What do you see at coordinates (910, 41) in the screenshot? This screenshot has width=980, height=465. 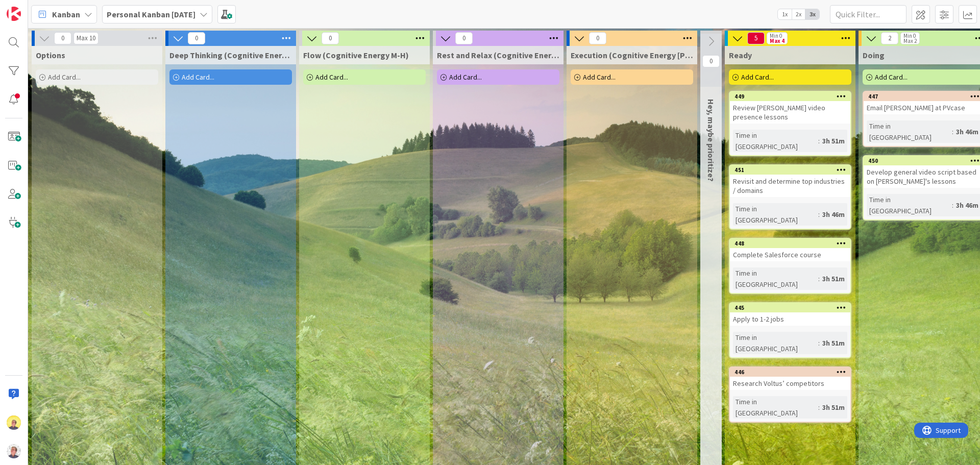 I see `div: Max 2` at bounding box center [910, 41].